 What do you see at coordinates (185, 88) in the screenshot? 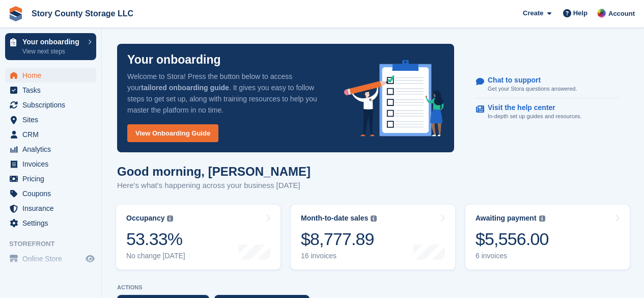
I see `strong: tailored onboarding guide` at bounding box center [185, 88].